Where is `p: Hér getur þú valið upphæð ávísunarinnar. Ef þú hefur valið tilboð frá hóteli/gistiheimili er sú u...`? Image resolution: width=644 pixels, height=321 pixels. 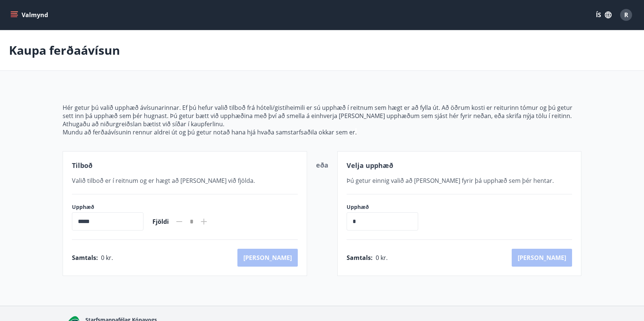
p: Hér getur þú valið upphæð ávísunarinnar. Ef þú hefur valið tilboð frá hóteli/gistiheimili er sú u... is located at coordinates (322, 112).